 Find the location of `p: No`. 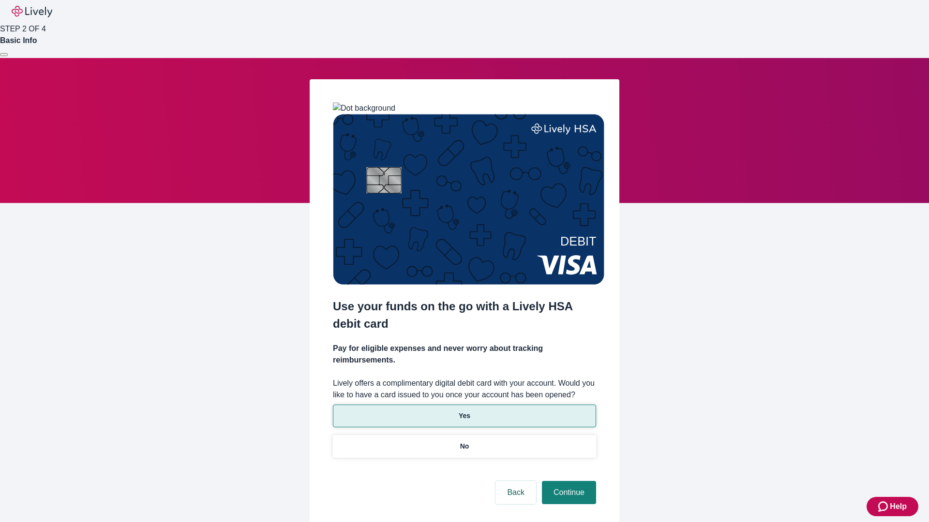

p: No is located at coordinates (464, 447).